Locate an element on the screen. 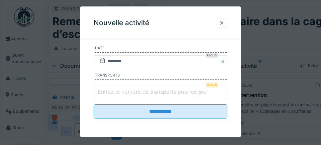 Image resolution: width=321 pixels, height=145 pixels. h3: Nouvelle activité is located at coordinates (122, 23).